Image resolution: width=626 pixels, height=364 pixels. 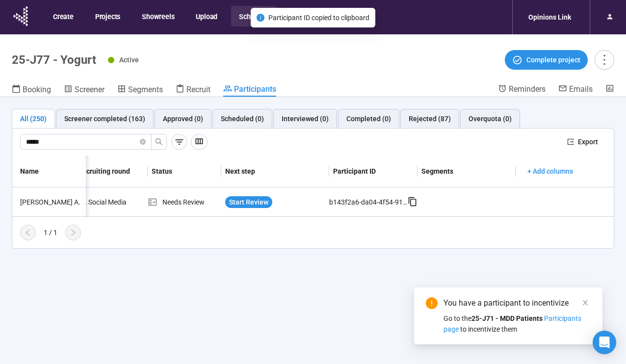 What do you see at coordinates (570, 142) in the screenshot?
I see `span: export` at bounding box center [570, 142].